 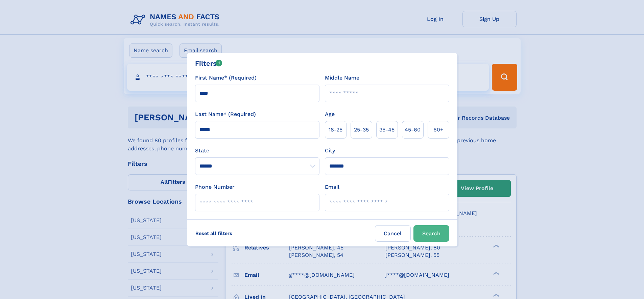 What do you see at coordinates (438, 130) in the screenshot?
I see `span: 60+` at bounding box center [438, 130].